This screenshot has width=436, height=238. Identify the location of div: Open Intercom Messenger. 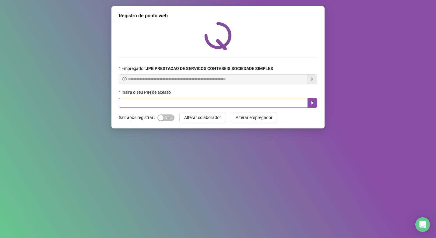
(422, 225).